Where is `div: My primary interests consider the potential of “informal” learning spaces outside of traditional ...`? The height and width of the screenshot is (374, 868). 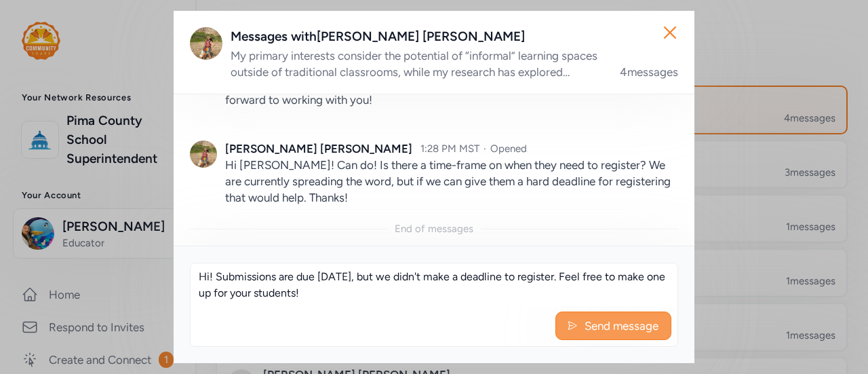
div: My primary interests consider the potential of “informal” learning spaces outside of traditional ... is located at coordinates (417, 63).